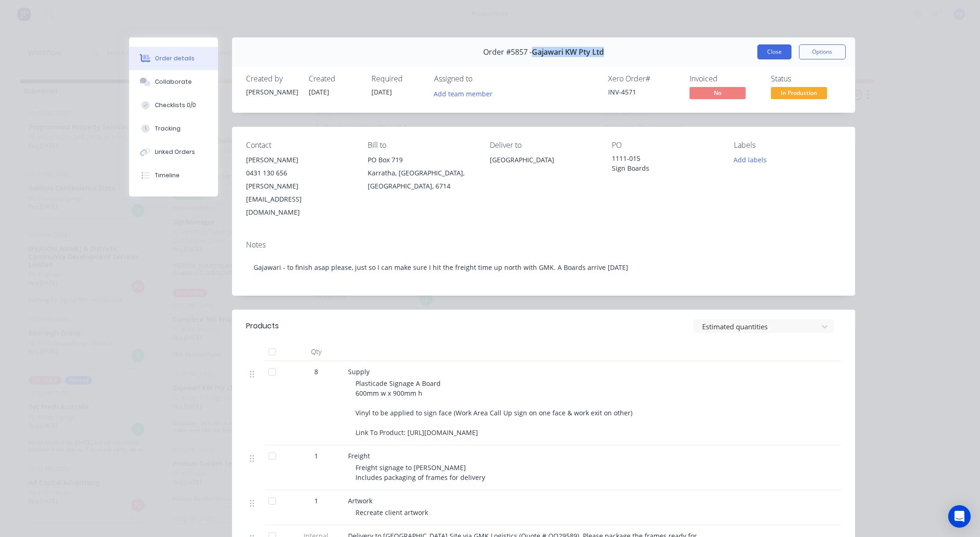 The width and height of the screenshot is (980, 537). What do you see at coordinates (167, 176) in the screenshot?
I see `div: Timeline` at bounding box center [167, 176].